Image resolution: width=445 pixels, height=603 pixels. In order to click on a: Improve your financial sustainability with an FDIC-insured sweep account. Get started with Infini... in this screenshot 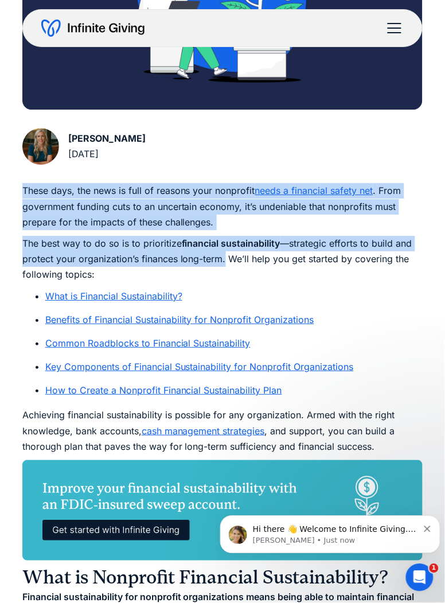, I will do `click(222, 510)`.